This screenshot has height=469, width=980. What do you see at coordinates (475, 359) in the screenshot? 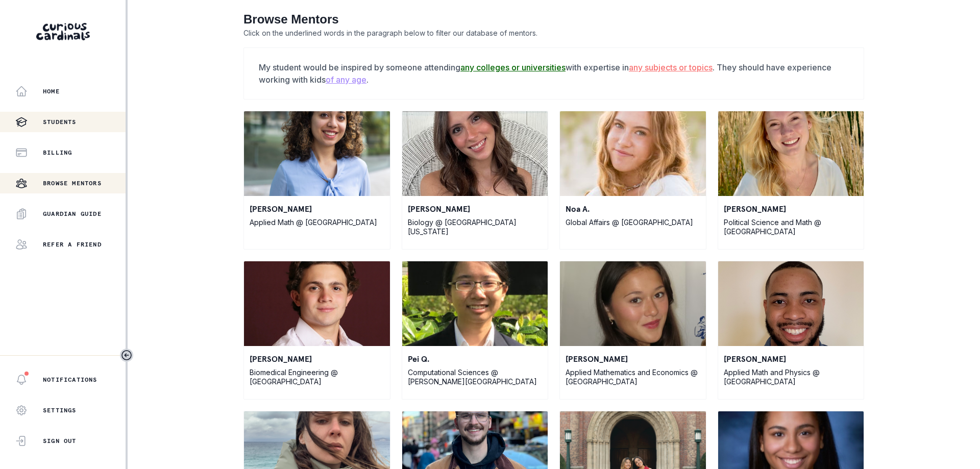
I see `p: Pei Q.` at bounding box center [475, 359].